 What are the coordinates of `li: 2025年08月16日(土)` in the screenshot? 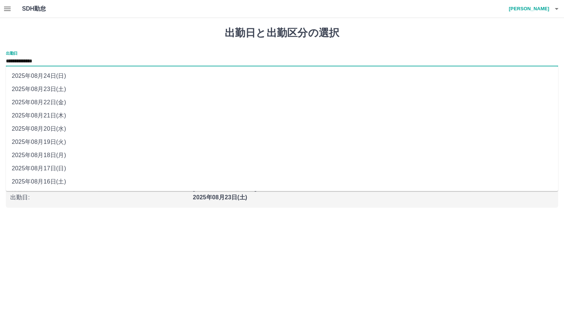 It's located at (282, 182).